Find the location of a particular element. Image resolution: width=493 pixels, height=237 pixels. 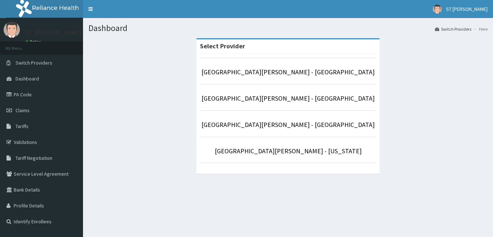

li: Here is located at coordinates (479, 29).